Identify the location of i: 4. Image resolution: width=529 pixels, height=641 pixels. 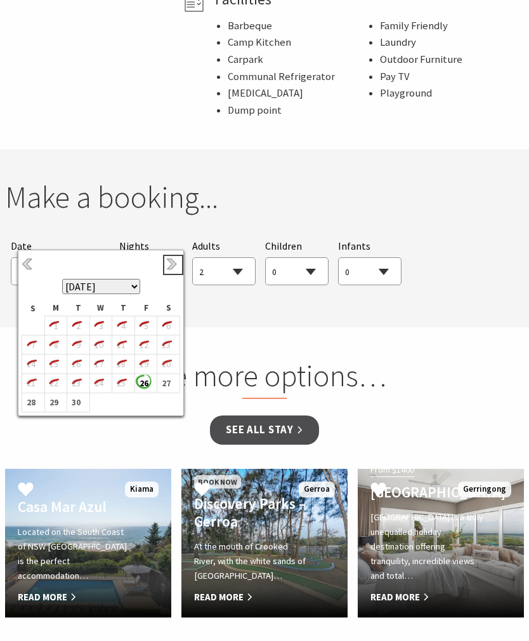
(121, 326).